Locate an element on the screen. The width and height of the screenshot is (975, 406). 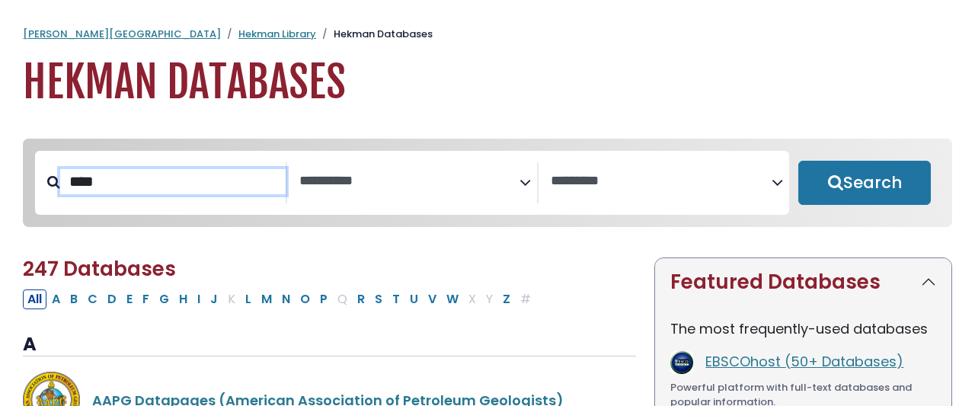
nav: Search filters is located at coordinates (487, 183).